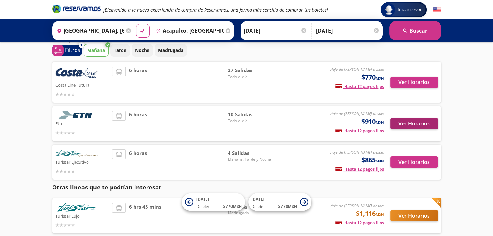 This screenshot has width=493, height=236. What do you see at coordinates (76, 115) in the screenshot?
I see `img: Etn` at bounding box center [76, 115].